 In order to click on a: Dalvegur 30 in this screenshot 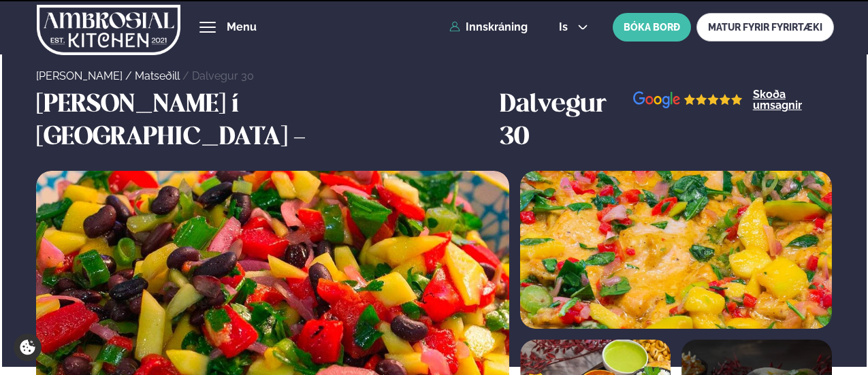, I will do `click(223, 75)`.